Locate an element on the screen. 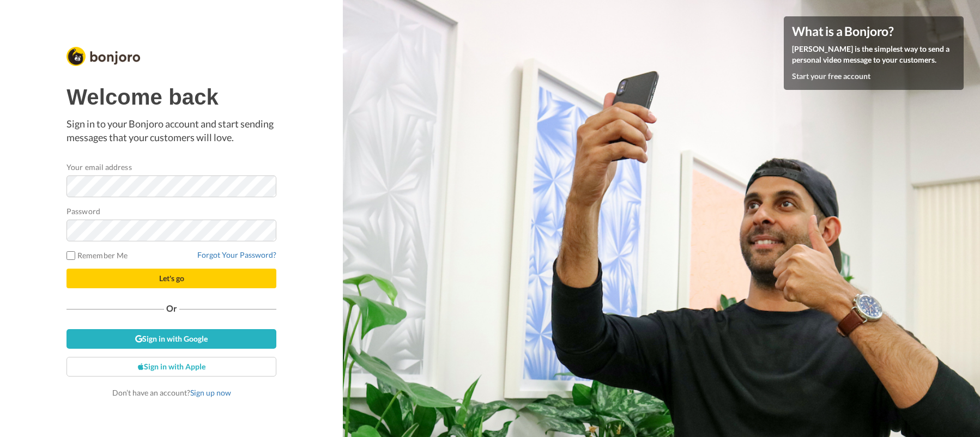 The width and height of the screenshot is (980, 437). a: Forgot Your Password? is located at coordinates (237, 255).